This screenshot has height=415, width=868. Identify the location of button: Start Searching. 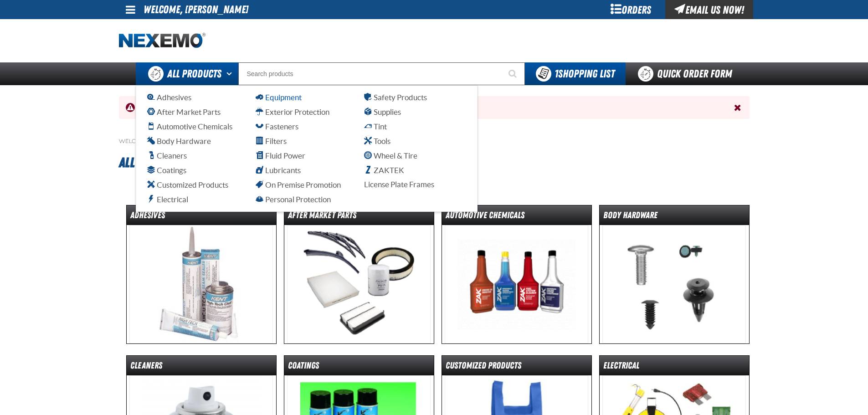
(513, 74).